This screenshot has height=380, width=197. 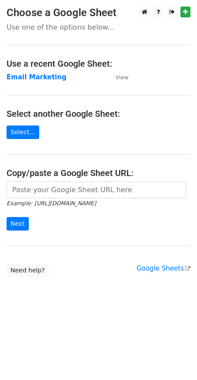 What do you see at coordinates (99, 64) in the screenshot?
I see `h4: Use a recent Google Sheet:` at bounding box center [99, 64].